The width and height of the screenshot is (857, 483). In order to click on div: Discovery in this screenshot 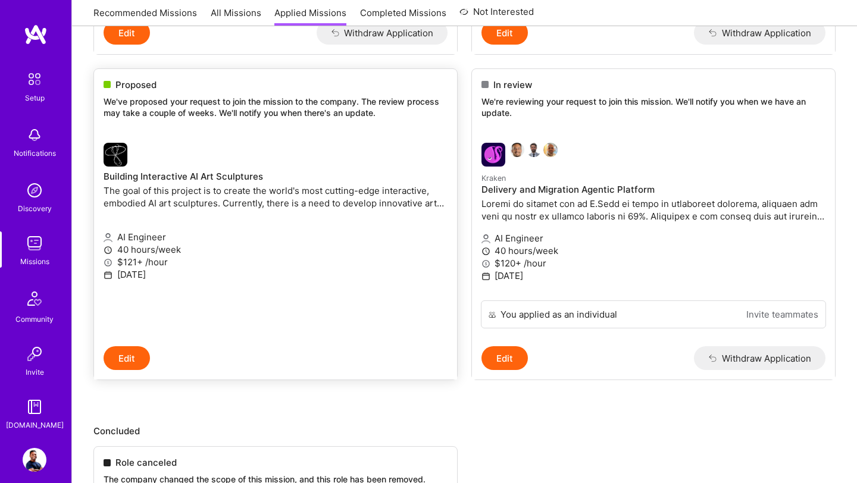, I will do `click(35, 208)`.